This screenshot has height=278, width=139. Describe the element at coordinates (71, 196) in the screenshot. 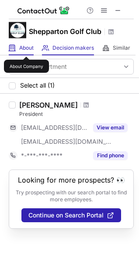

I see `p: Try prospecting with our search portal to find more employees.` at that location.